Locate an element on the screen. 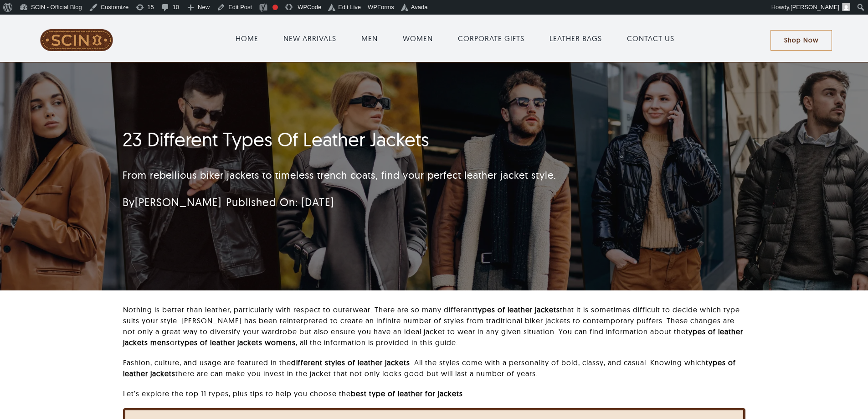 The height and width of the screenshot is (419, 868). span: WOMEN is located at coordinates (418, 39).